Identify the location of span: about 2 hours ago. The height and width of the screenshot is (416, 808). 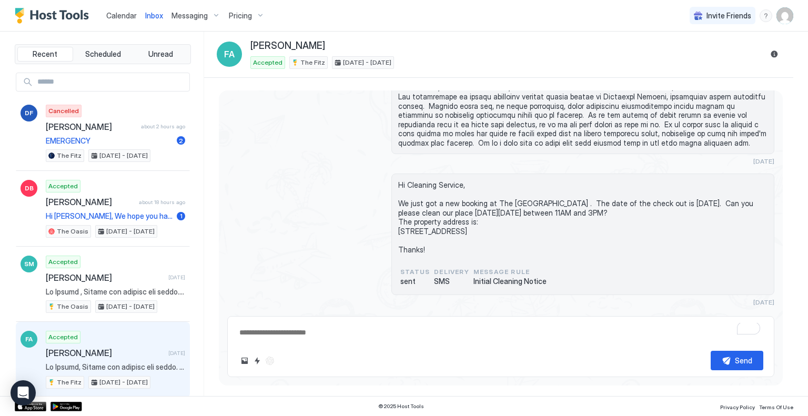
(163, 126).